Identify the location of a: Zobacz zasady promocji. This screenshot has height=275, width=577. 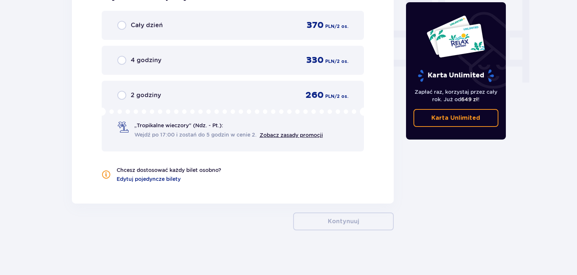
(291, 135).